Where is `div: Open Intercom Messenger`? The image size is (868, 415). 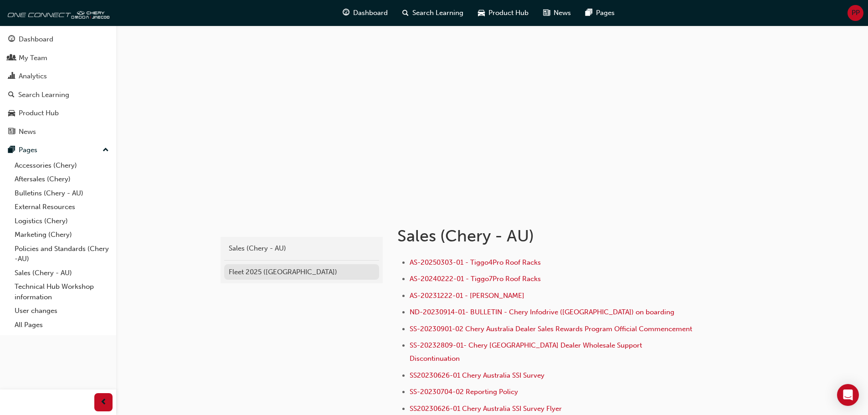 div: Open Intercom Messenger is located at coordinates (848, 395).